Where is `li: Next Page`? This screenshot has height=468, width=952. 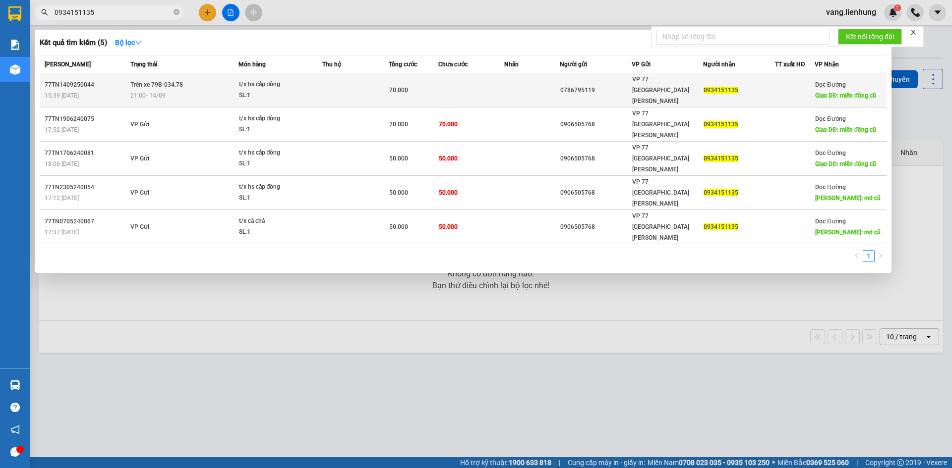
li: Next Page is located at coordinates (880, 256).